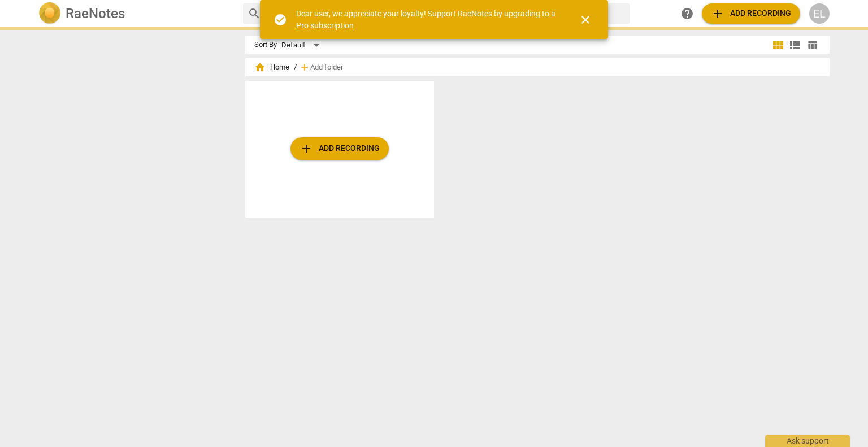  What do you see at coordinates (812, 45) in the screenshot?
I see `span: table_chart` at bounding box center [812, 45].